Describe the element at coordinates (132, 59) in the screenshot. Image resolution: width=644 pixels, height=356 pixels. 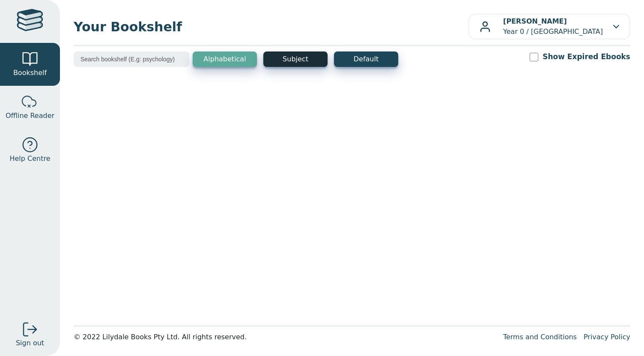
I see `input: Search bookshelf (E.g: psychology)` at that location.